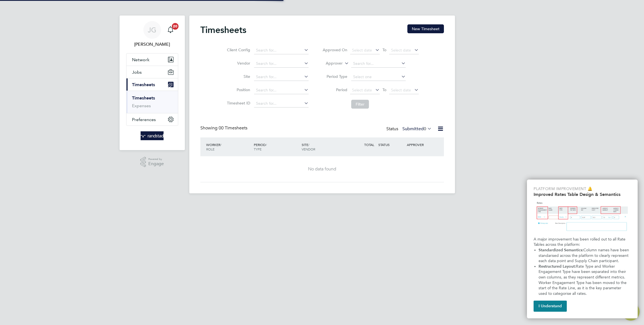 Image resolution: width=644 pixels, height=325 pixels. Describe the element at coordinates (152, 30) in the screenshot. I see `span: JG` at that location.